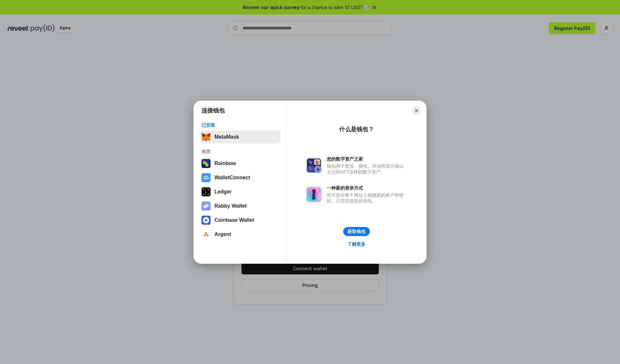 The height and width of the screenshot is (364, 620). Describe the element at coordinates (367, 198) in the screenshot. I see `div: 而不是在每个网站上创建新的账户和密码，只需连接您的钱包。` at that location.